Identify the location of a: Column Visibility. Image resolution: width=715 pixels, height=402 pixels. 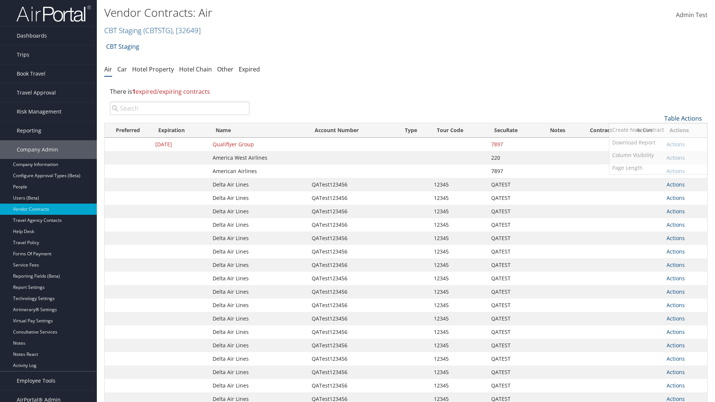
(658, 155).